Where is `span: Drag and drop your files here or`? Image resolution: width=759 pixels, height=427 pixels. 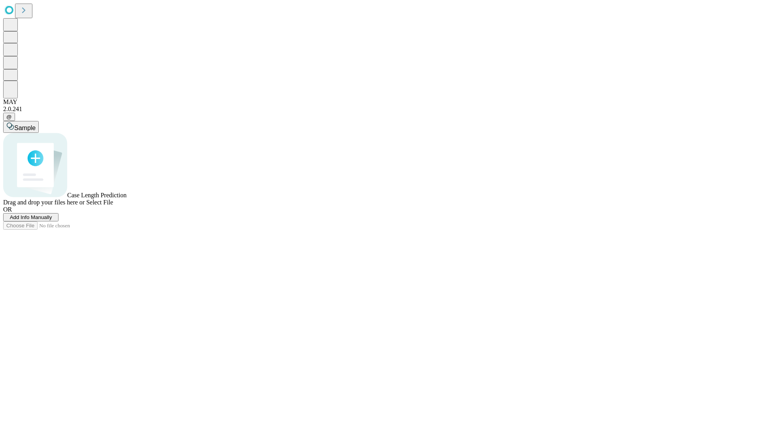
span: Drag and drop your files here or is located at coordinates (44, 202).